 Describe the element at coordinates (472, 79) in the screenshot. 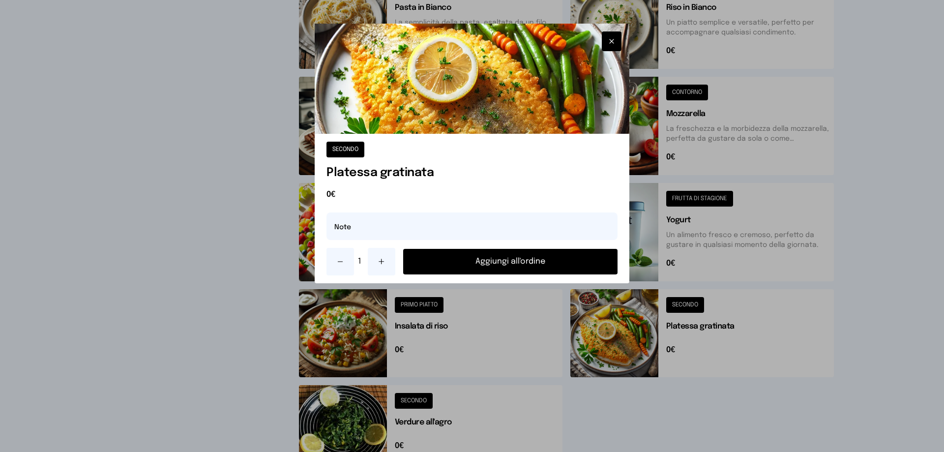

I see `img: Platessa gratinata` at that location.